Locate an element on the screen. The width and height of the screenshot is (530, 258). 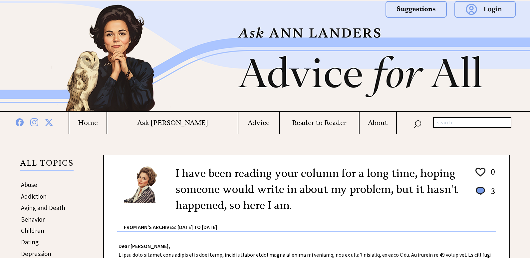
a: Reader to Reader is located at coordinates (319, 122).